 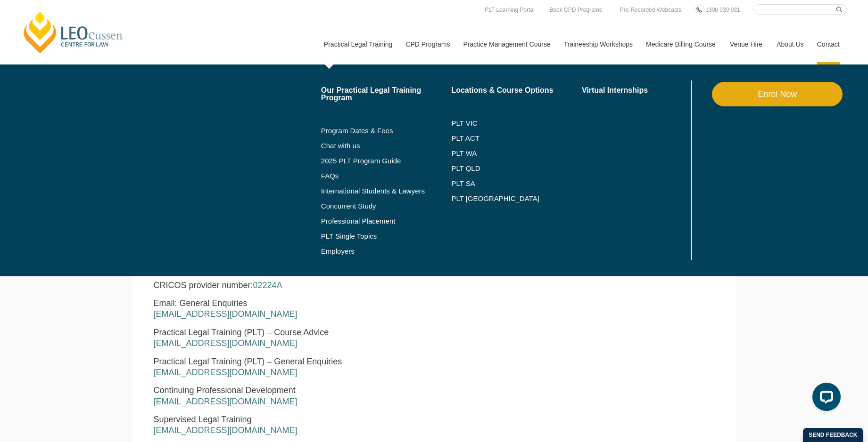 I want to click on a: Venue Hire, so click(x=746, y=45).